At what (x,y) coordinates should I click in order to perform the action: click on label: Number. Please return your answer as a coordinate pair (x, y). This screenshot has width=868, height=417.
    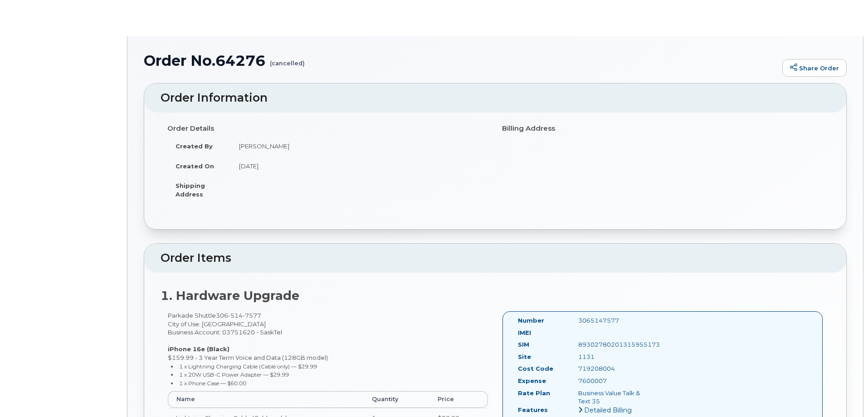
    Looking at the image, I should click on (531, 320).